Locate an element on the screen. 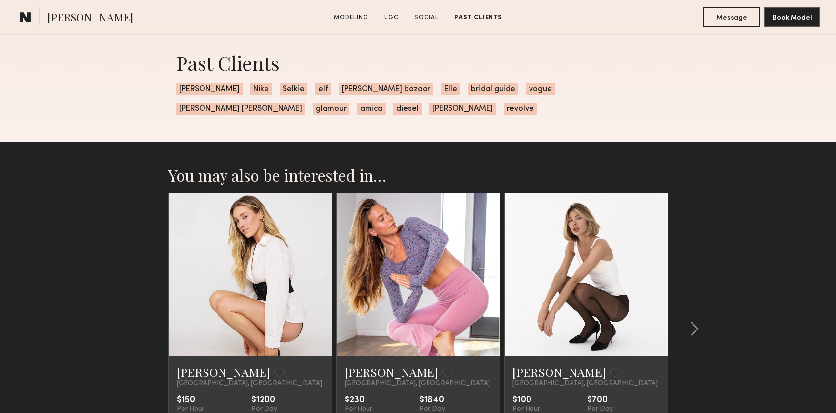 This screenshot has width=836, height=413. span: Nike is located at coordinates (261, 89).